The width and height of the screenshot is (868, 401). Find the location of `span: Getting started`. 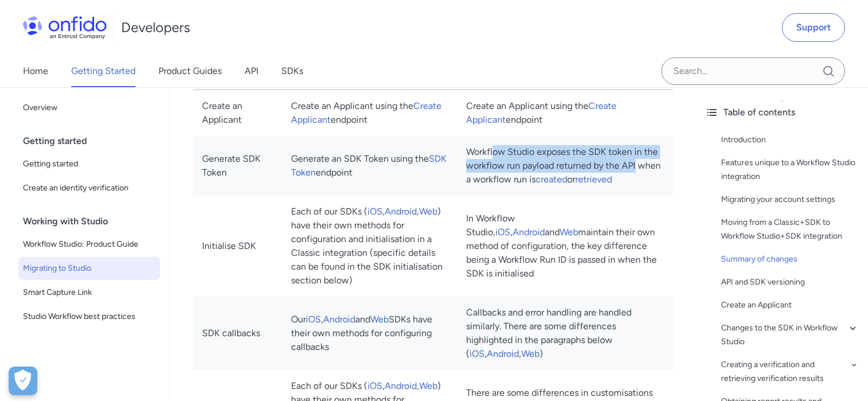

span: Getting started is located at coordinates (89, 164).